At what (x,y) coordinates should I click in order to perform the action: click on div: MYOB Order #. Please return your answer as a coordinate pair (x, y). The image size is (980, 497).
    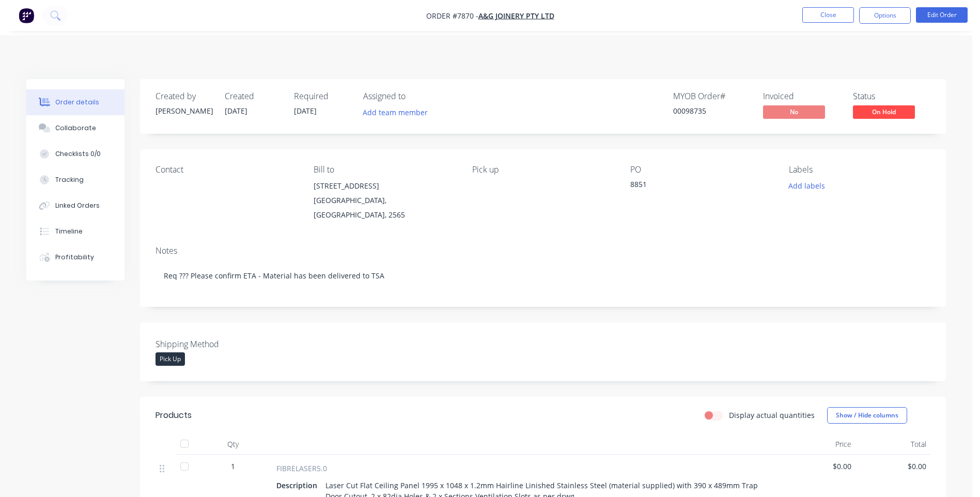
    Looking at the image, I should click on (712, 96).